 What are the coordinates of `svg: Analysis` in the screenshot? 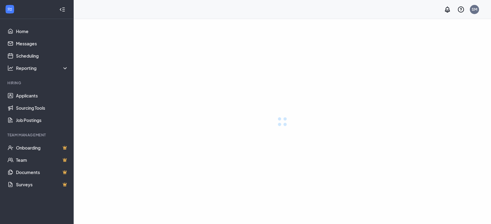 It's located at (10, 68).